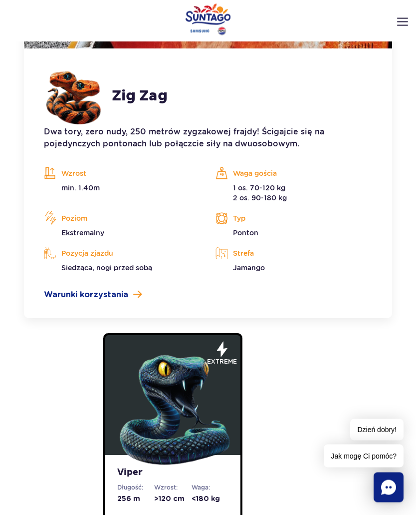  I want to click on dt: Wzrost:, so click(173, 488).